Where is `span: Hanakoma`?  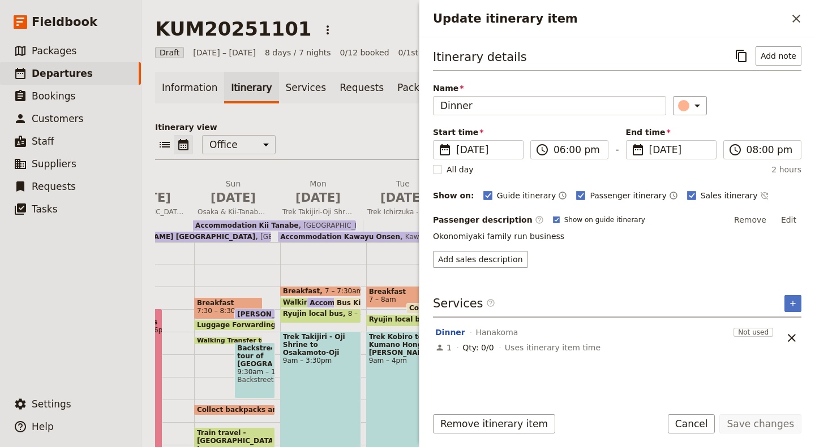
span: Hanakoma is located at coordinates (496, 333).